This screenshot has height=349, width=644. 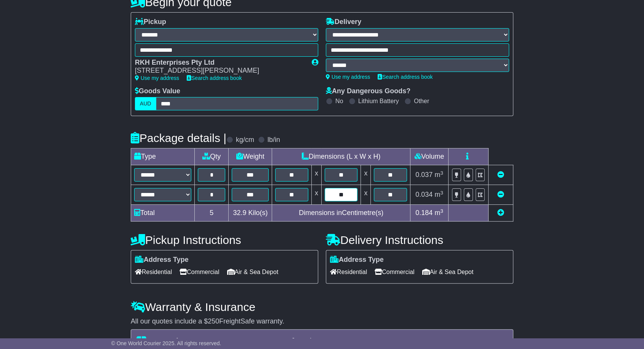 I want to click on label: Other, so click(x=421, y=101).